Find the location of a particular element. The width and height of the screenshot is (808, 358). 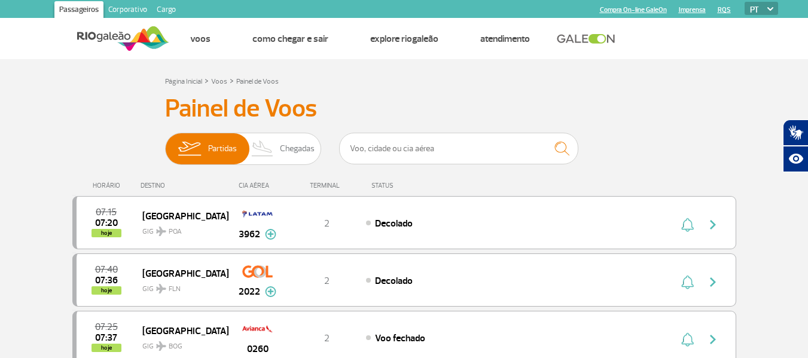

button: Abrir recursos assistivos. is located at coordinates (796, 159).